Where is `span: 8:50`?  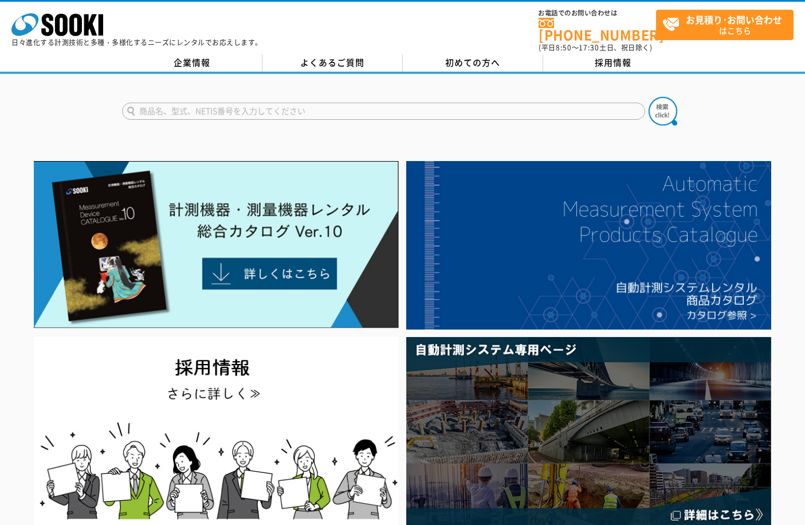 span: 8:50 is located at coordinates (564, 48).